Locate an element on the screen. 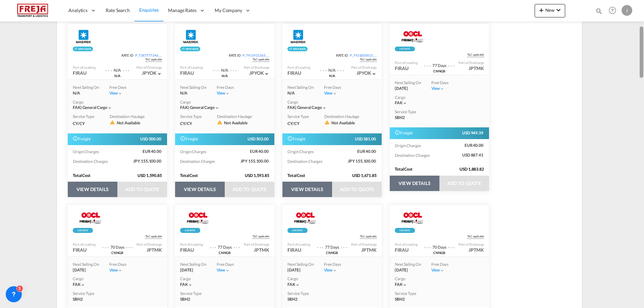 The image size is (644, 308). span: Analytics is located at coordinates (78, 10).